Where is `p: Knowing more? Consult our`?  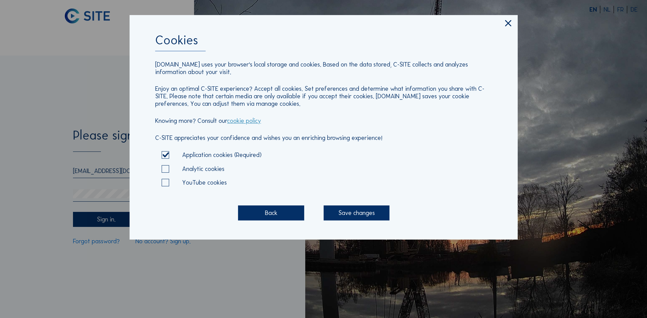
p: Knowing more? Consult our is located at coordinates (323, 121).